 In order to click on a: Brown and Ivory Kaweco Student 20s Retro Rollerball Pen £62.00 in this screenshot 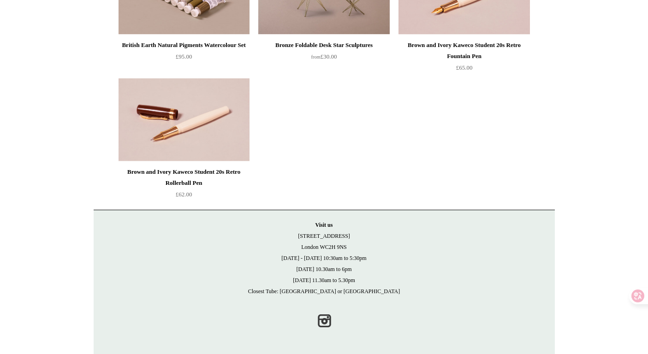, I will do `click(184, 186)`.